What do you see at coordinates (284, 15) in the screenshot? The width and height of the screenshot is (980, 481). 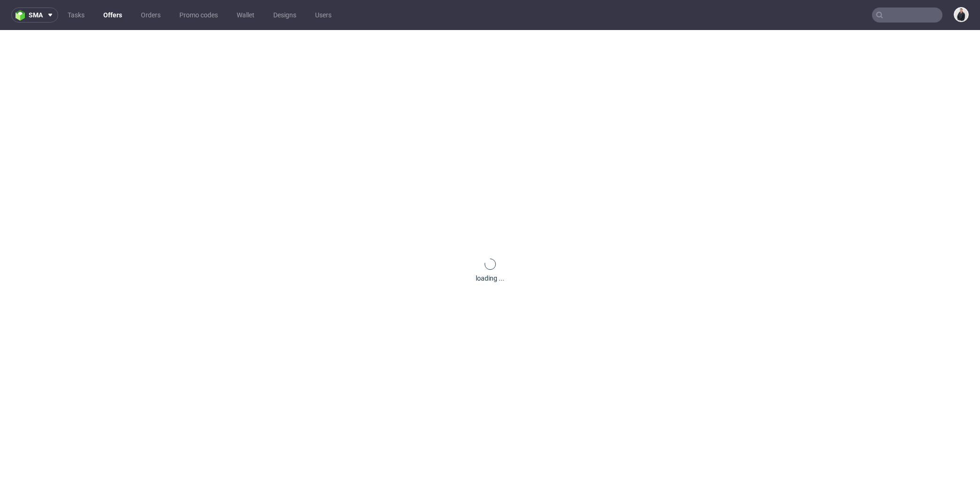 I see `a: Designs` at bounding box center [284, 15].